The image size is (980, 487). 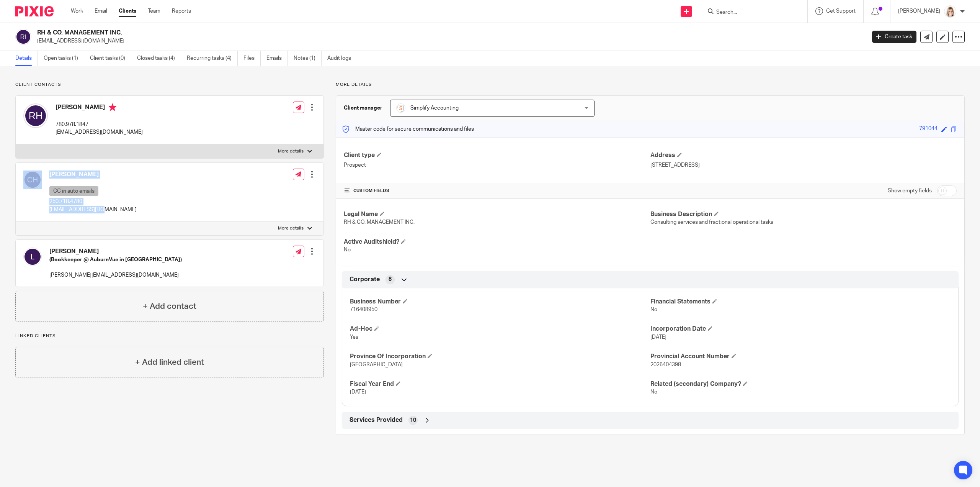 I want to click on span: 8, so click(x=390, y=280).